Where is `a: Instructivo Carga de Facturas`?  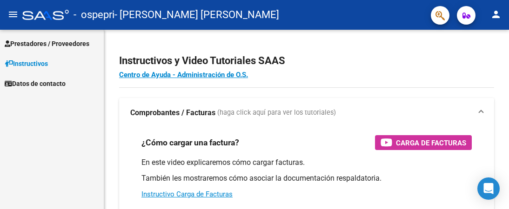 a: Instructivo Carga de Facturas is located at coordinates (187, 194).